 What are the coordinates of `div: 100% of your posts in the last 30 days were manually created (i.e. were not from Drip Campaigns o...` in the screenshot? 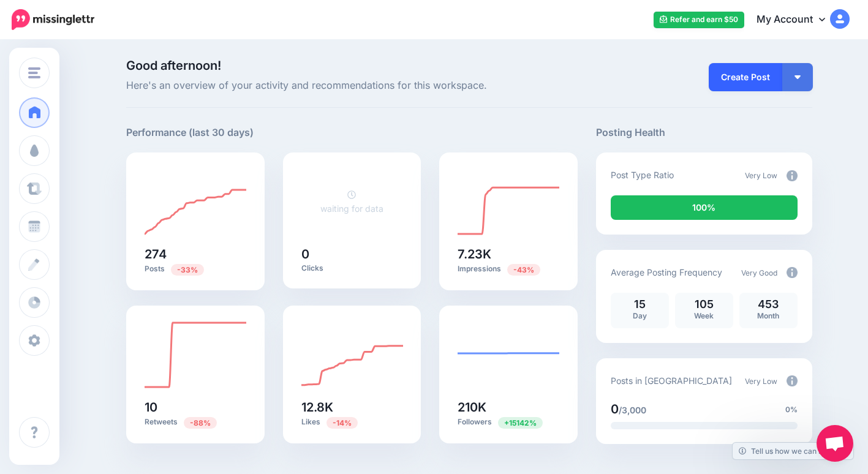 It's located at (704, 207).